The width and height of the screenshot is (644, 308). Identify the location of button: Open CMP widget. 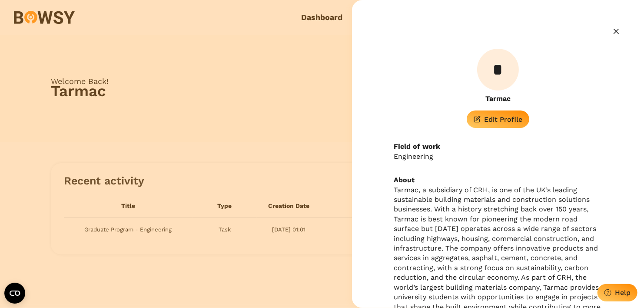
(15, 293).